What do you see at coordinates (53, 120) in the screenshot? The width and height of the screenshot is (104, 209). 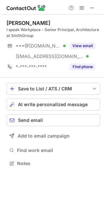 I see `button: Send email` at bounding box center [53, 120].